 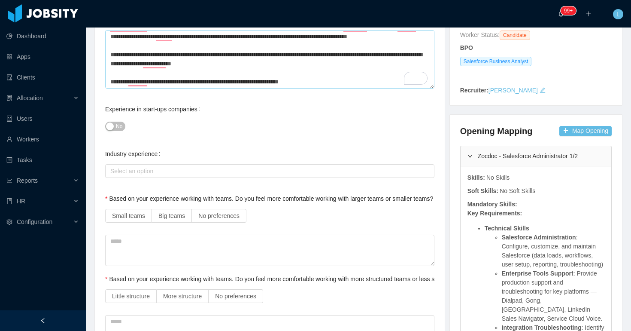 What do you see at coordinates (536, 156) in the screenshot?
I see `div: icon: rightZocdoc - Salesforce Administrator 1/2` at bounding box center [536, 156].